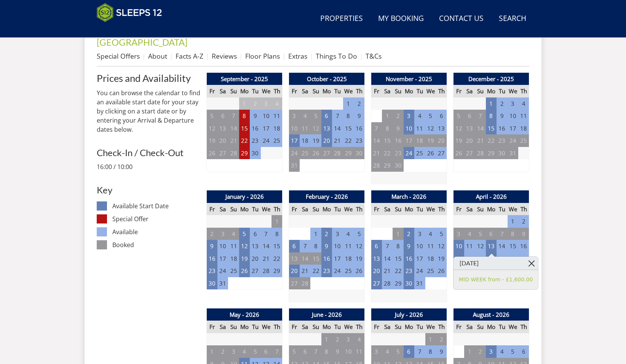 This screenshot has height=364, width=626. I want to click on a: My Booking, so click(401, 19).